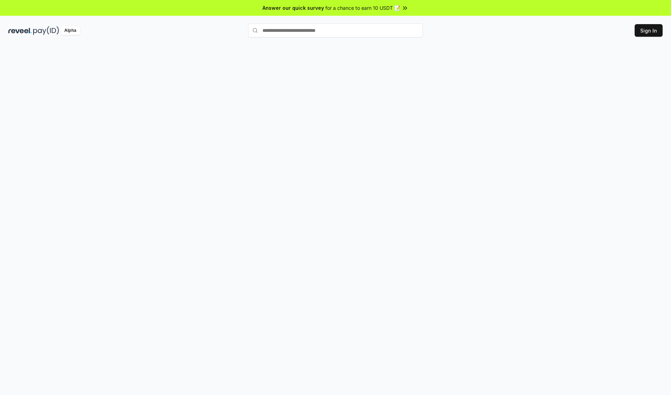 The width and height of the screenshot is (671, 395). I want to click on button: Sign In, so click(649, 30).